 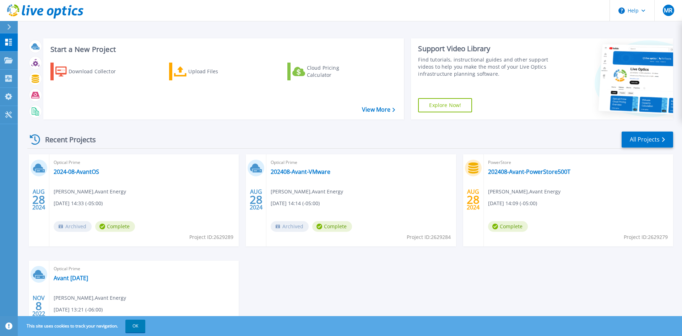 I want to click on div: Download Collector, so click(x=97, y=71).